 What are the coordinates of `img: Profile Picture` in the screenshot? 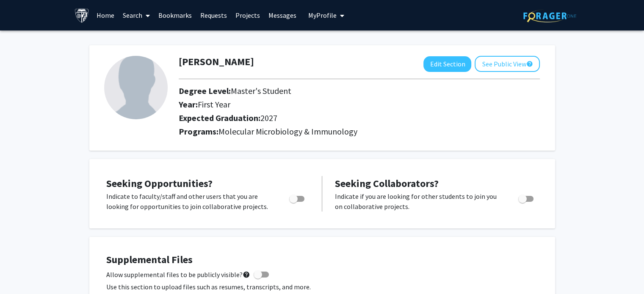 It's located at (136, 88).